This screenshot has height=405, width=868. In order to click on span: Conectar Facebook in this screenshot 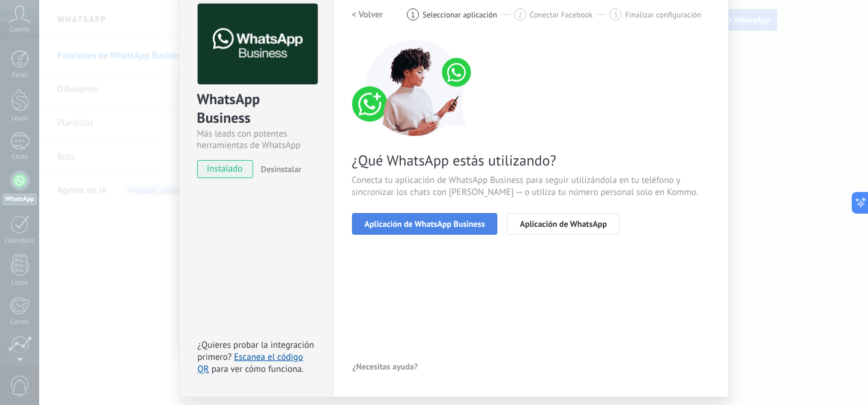, I will do `click(561, 15)`.